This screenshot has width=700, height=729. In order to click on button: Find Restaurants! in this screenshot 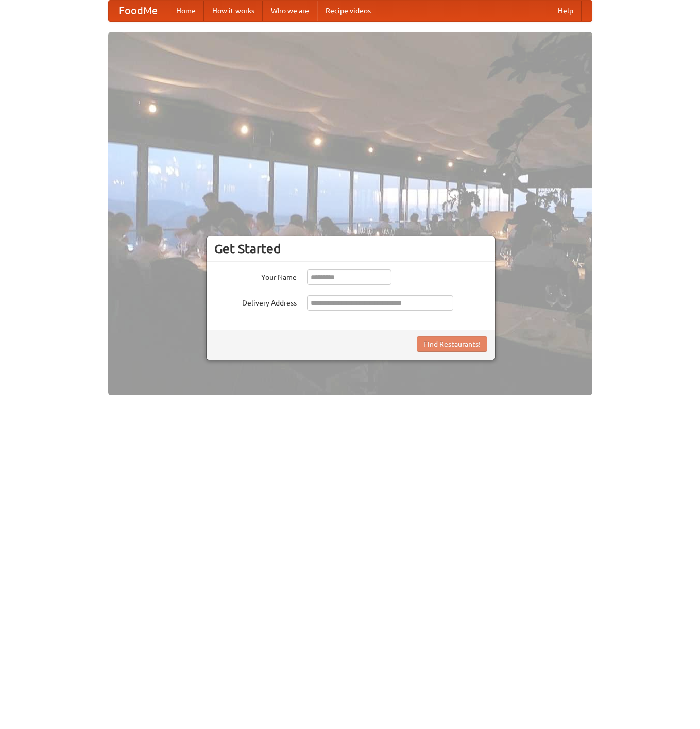, I will do `click(452, 344)`.